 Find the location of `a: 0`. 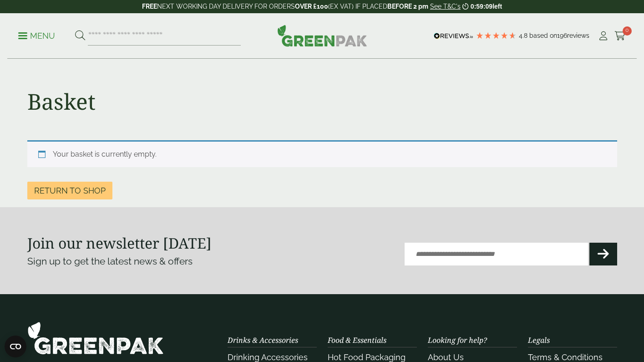

a: 0 is located at coordinates (620, 36).